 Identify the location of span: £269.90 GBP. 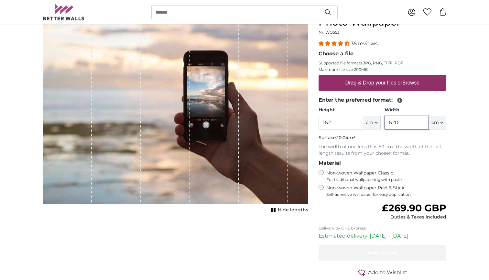
(414, 208).